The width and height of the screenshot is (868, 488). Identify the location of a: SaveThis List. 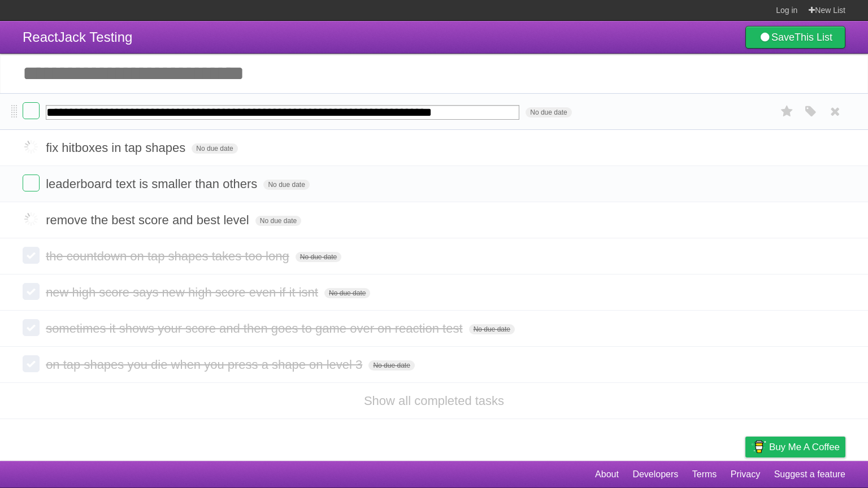
(795, 37).